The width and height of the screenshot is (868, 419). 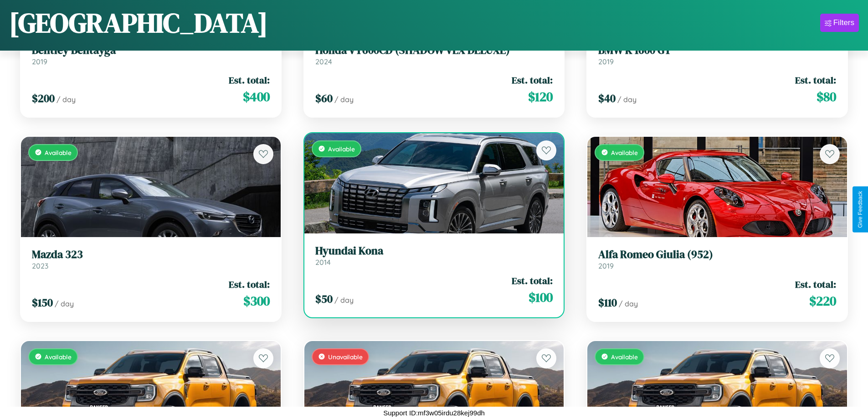 I want to click on a: Mazda 3232023, so click(x=151, y=259).